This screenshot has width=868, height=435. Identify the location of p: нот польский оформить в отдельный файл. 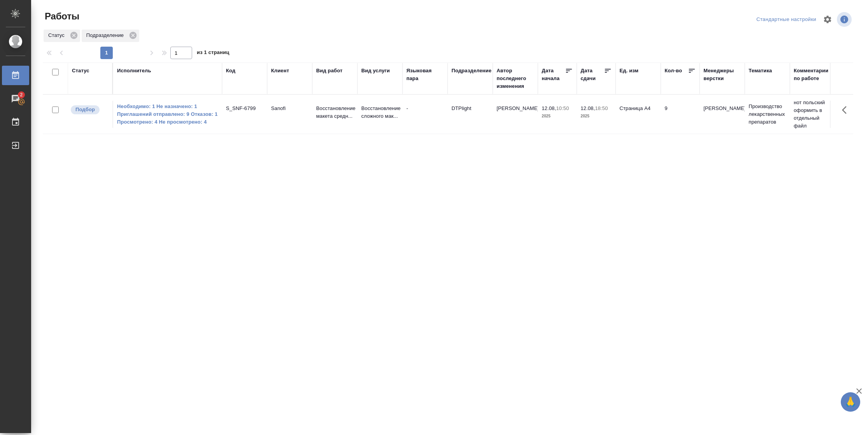
(812, 115).